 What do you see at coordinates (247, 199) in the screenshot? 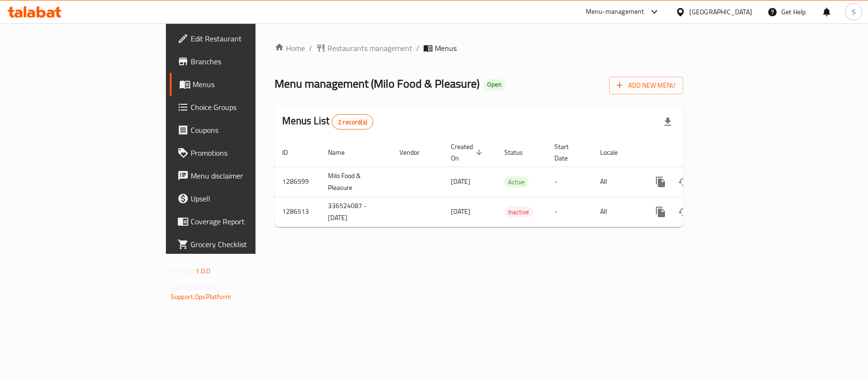
I see `span: Upsell` at bounding box center [247, 199].